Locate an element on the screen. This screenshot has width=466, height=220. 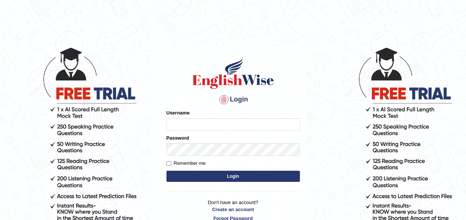
input: Remember me is located at coordinates (169, 164).